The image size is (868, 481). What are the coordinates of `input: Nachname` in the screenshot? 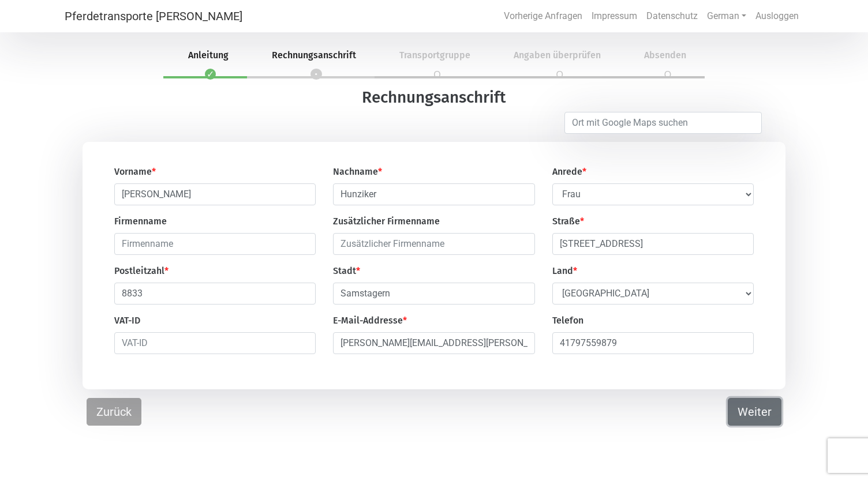 It's located at (433, 194).